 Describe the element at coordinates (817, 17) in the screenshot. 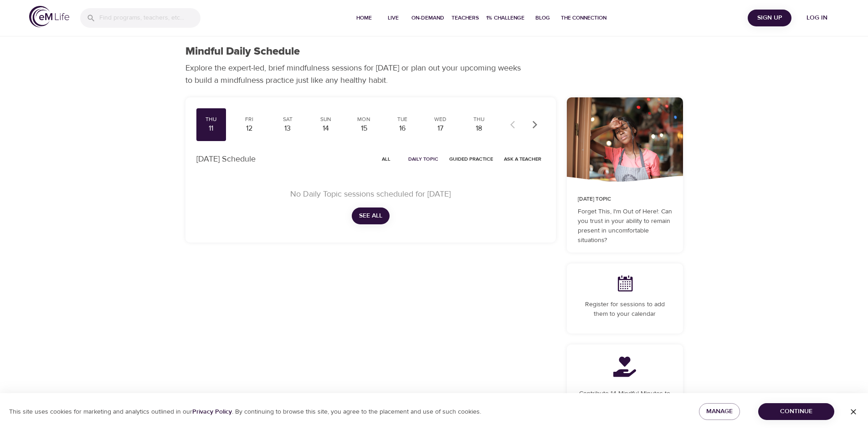

I see `span: Log in` at that location.